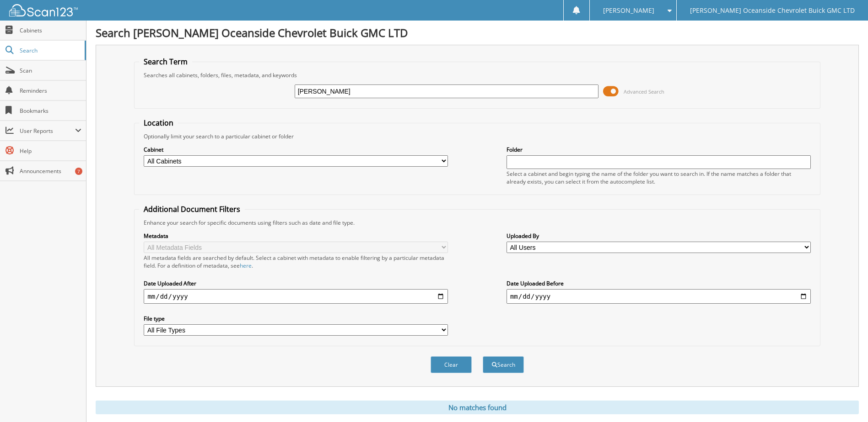 The image size is (868, 422). Describe the element at coordinates (296, 149) in the screenshot. I see `label: Cabinet` at that location.